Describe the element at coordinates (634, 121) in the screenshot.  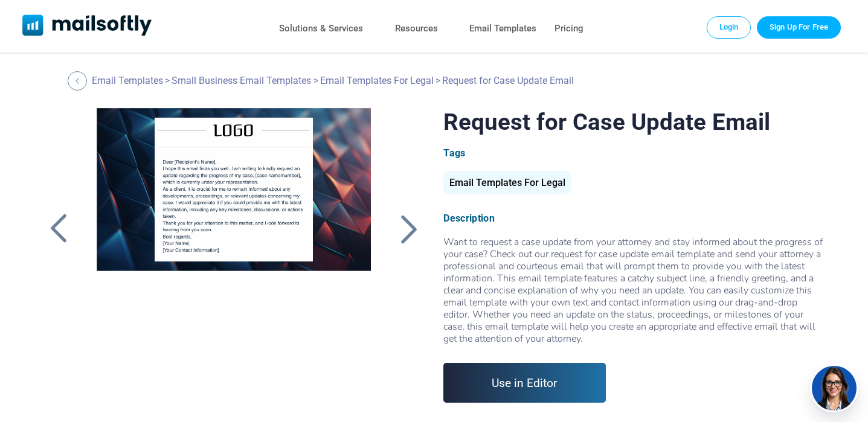
I see `h1: Request for Case Update Email` at that location.